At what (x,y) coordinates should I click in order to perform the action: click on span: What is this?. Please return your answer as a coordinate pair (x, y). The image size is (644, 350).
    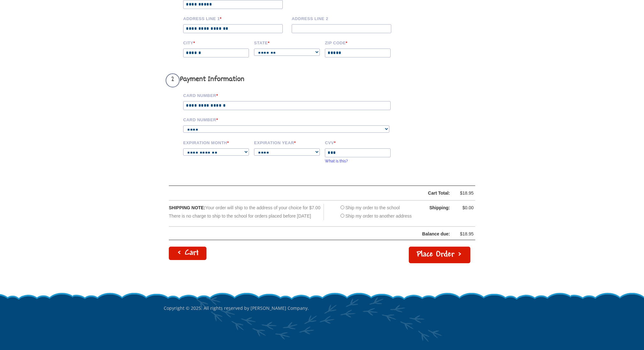
    Looking at the image, I should click on (336, 161).